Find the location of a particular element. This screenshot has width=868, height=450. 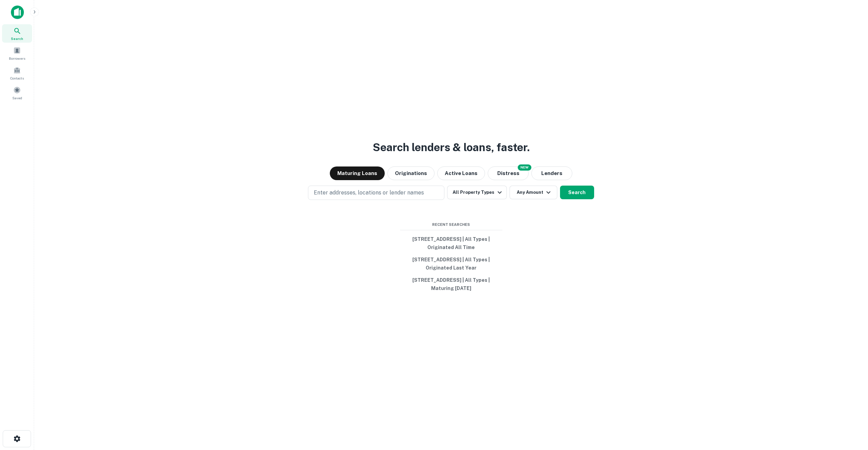

button: Search is located at coordinates (577, 193).